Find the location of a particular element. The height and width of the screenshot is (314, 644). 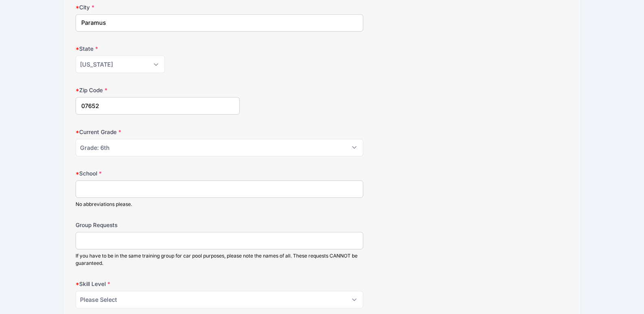

label: State is located at coordinates (158, 48).